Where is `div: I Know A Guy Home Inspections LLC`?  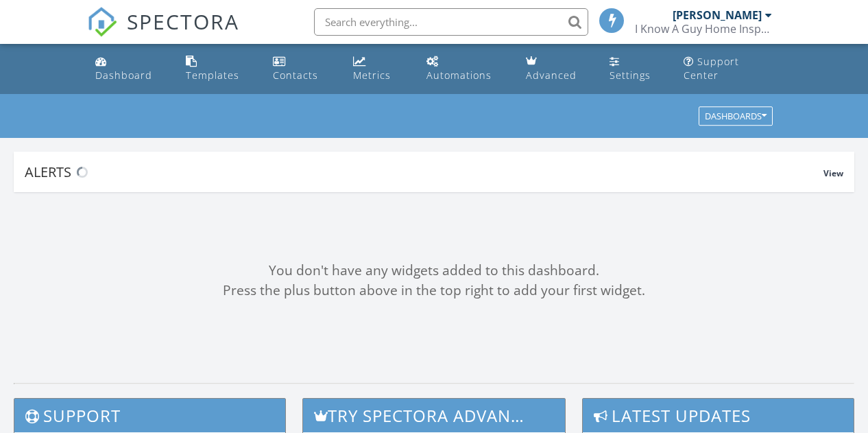 div: I Know A Guy Home Inspections LLC is located at coordinates (704, 29).